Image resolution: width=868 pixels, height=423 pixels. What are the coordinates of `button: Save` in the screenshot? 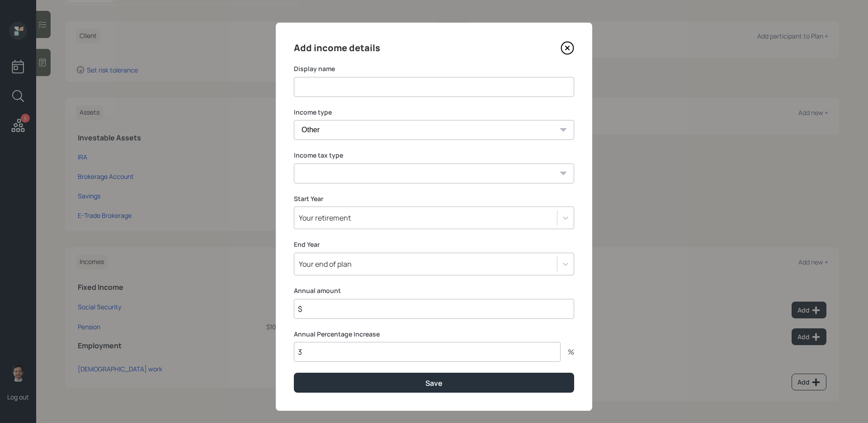 It's located at (434, 382).